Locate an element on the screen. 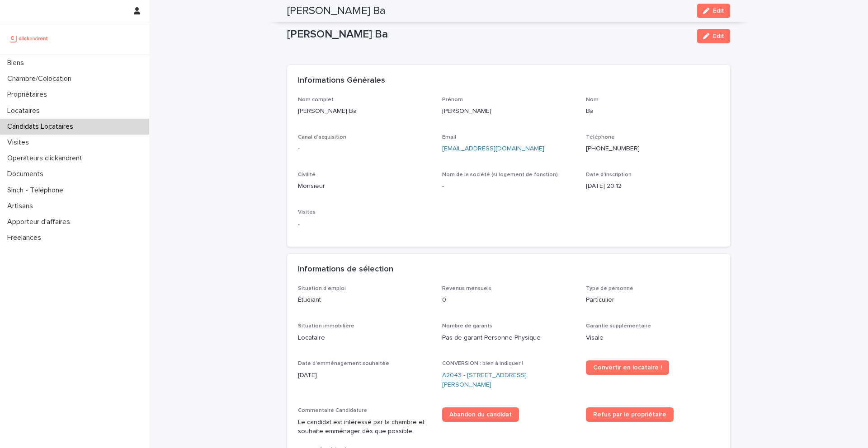 The image size is (868, 448). span: Convertir en locataire ! is located at coordinates (627, 367).